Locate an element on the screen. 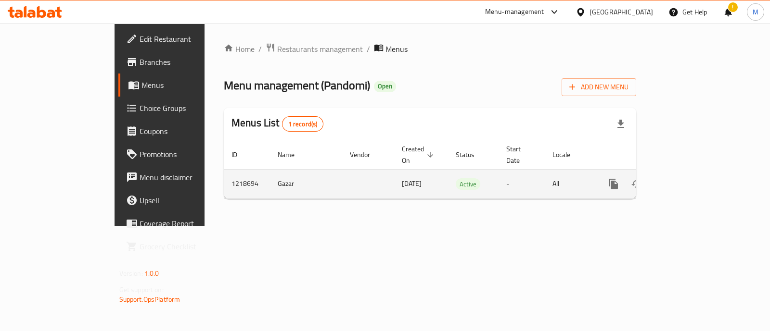  a: Support.OpsPlatform is located at coordinates (150, 300).